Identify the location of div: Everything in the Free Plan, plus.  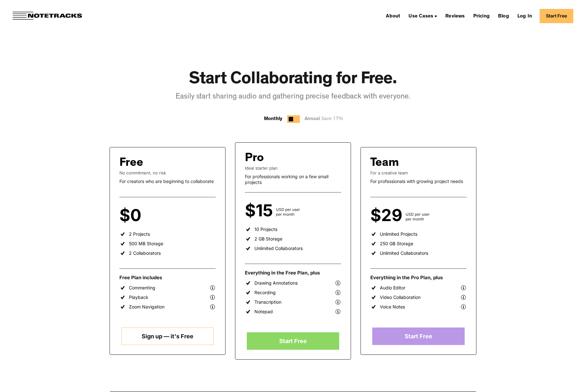
(293, 273).